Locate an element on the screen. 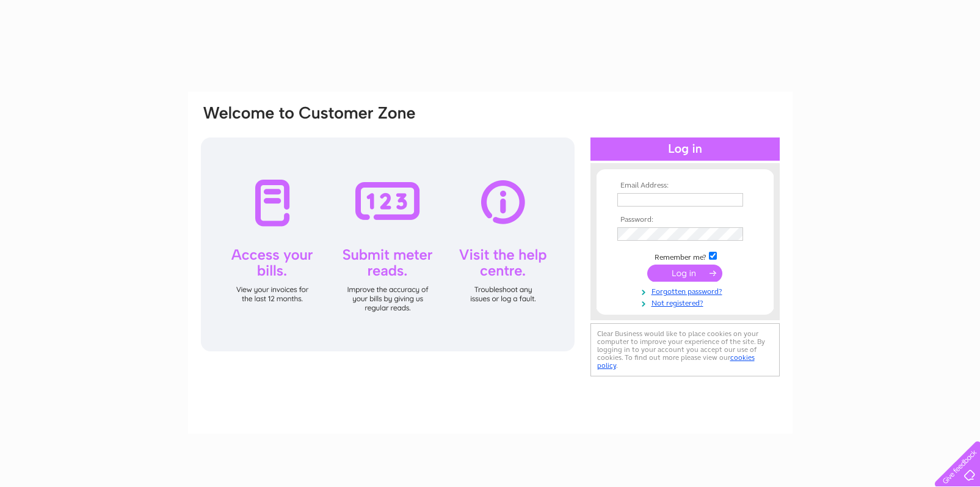 This screenshot has width=980, height=487. input: Submit is located at coordinates (685, 273).